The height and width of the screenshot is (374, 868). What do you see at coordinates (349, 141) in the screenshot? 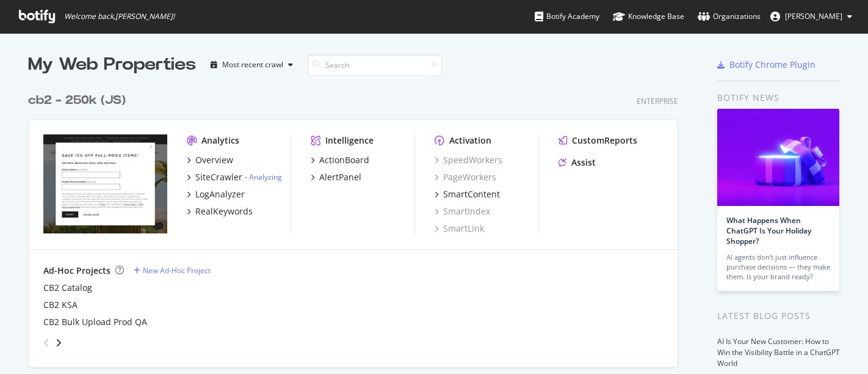
I see `div: Intelligence` at bounding box center [349, 141].